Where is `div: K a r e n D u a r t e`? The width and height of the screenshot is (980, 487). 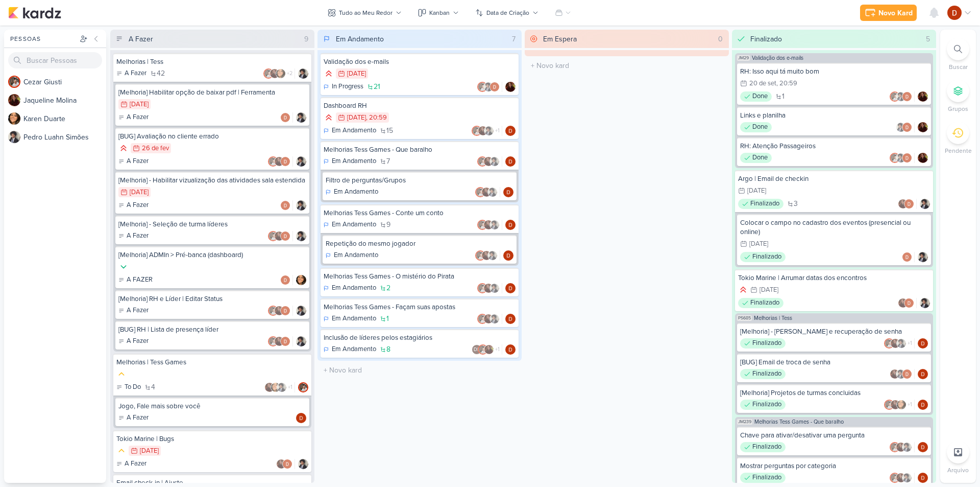 div: K a r e n D u a r t e is located at coordinates (65, 118).